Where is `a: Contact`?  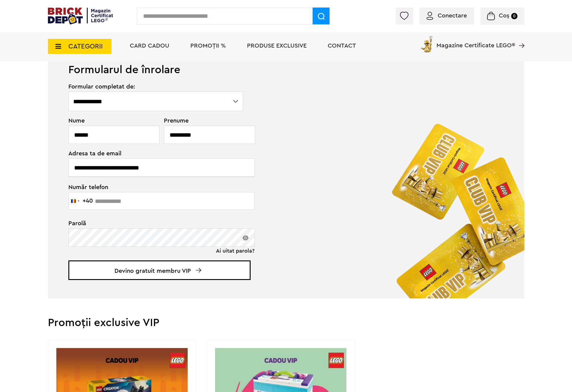
a: Contact is located at coordinates (342, 46).